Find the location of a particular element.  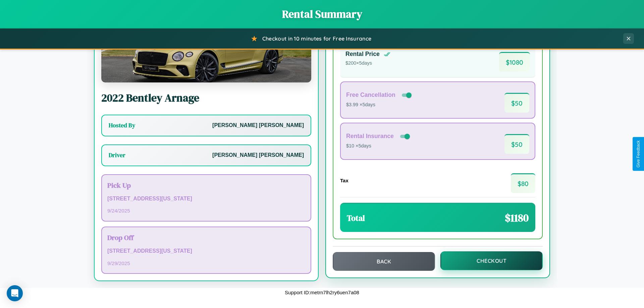

h3: Driver is located at coordinates (117, 155).